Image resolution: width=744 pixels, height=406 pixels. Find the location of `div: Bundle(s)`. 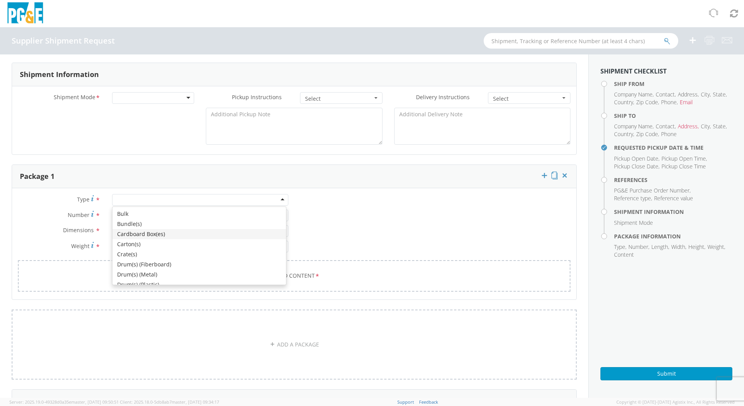

div: Bundle(s) is located at coordinates (199, 224).